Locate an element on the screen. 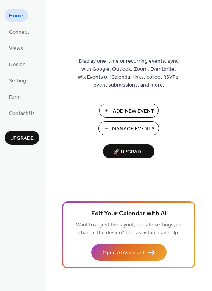 This screenshot has height=291, width=212. span: Edit Your Calendar with AI is located at coordinates (129, 214).